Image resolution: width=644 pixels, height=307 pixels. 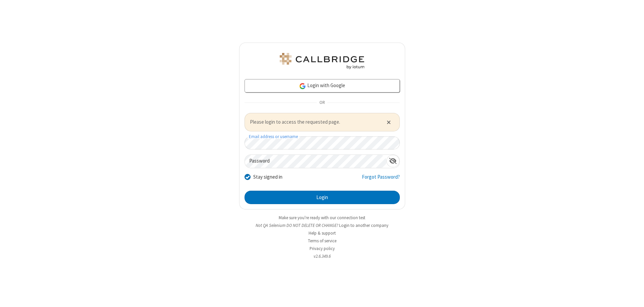 I want to click on button: Login, so click(x=322, y=197).